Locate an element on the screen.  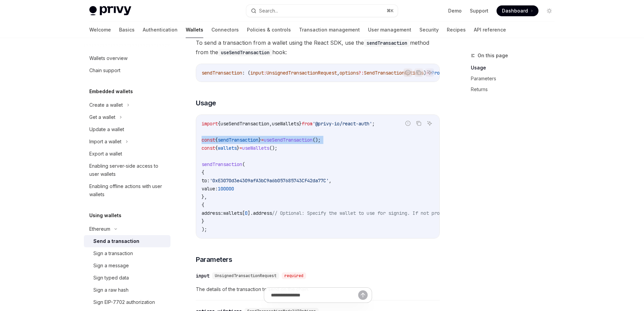
a: Sign EIP-7702 authorization is located at coordinates (127, 302).